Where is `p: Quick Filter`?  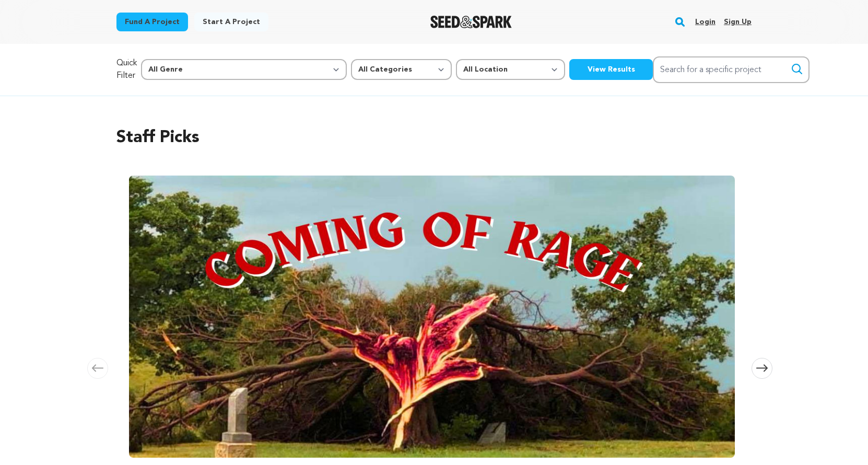 p: Quick Filter is located at coordinates (127, 70).